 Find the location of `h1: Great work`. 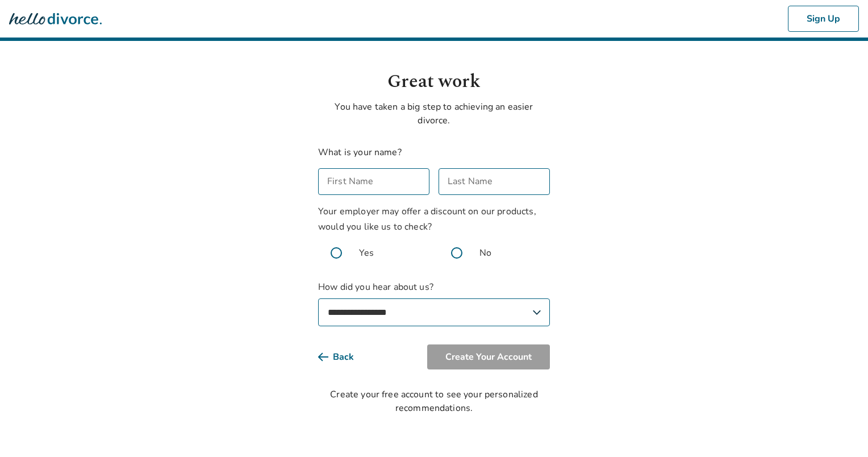

h1: Great work is located at coordinates (434, 82).